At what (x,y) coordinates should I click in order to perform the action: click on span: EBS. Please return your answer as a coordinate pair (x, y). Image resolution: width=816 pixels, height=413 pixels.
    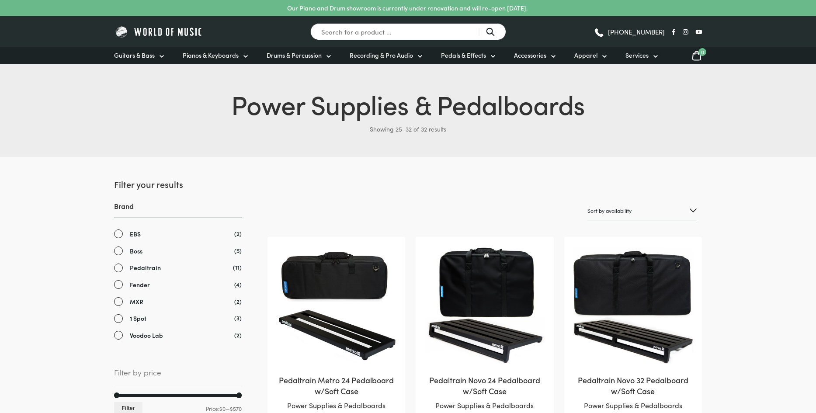
    Looking at the image, I should click on (135, 234).